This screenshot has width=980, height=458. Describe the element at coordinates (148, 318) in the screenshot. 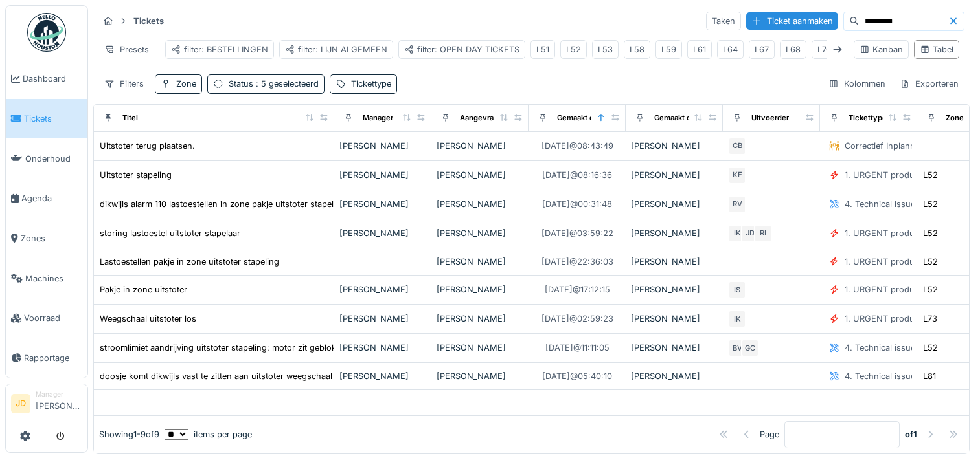

I see `div: Weegschaal uitstoter los` at that location.